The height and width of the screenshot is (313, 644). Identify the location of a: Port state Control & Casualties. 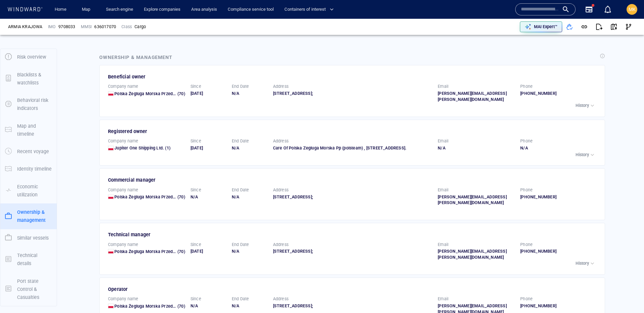
(29, 288).